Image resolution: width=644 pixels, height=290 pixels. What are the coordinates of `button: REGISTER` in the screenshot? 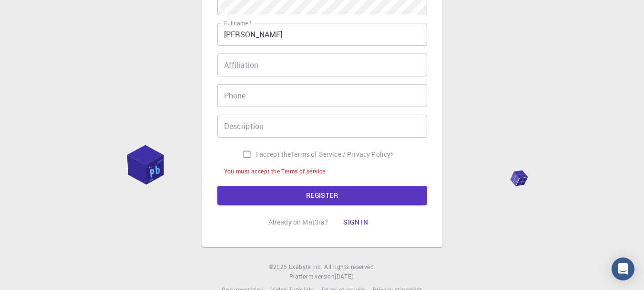 It's located at (322, 195).